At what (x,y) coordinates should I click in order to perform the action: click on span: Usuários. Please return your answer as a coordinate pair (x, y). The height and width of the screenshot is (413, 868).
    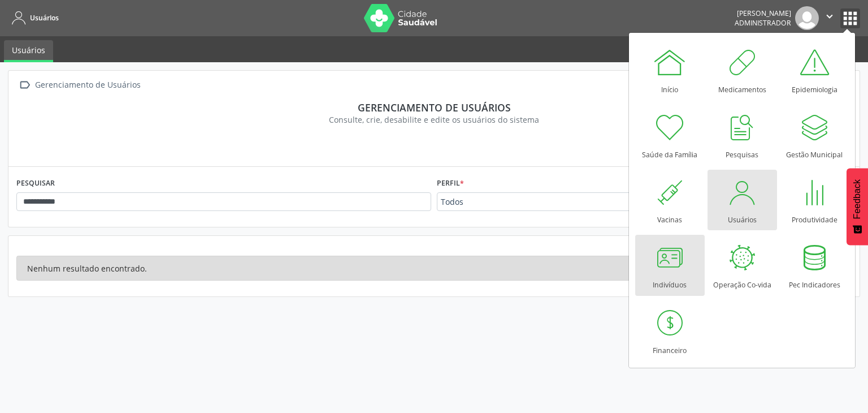
    Looking at the image, I should click on (44, 18).